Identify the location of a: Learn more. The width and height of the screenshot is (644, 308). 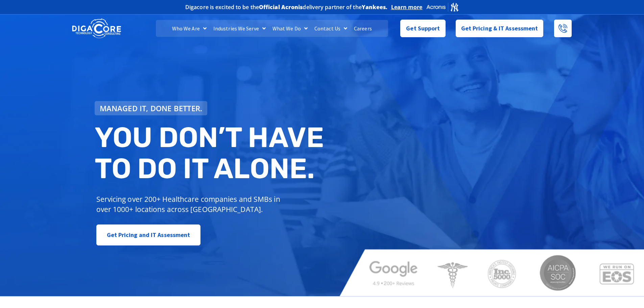
(407, 7).